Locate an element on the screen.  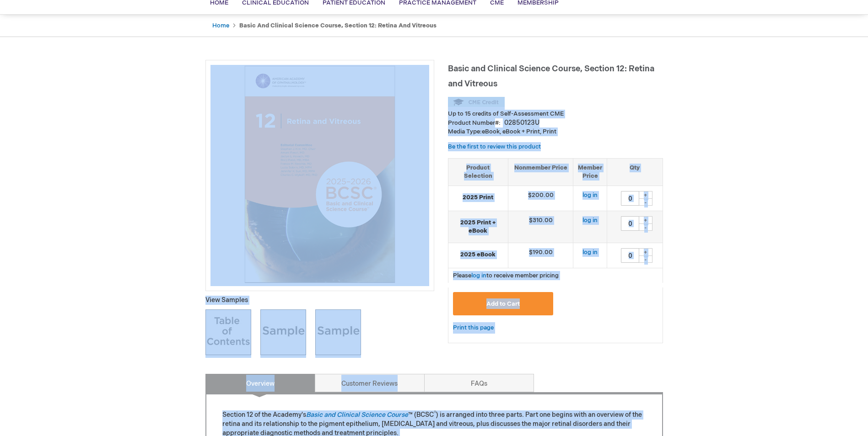
p: eBook, eBook + Print, Print is located at coordinates (555, 131).